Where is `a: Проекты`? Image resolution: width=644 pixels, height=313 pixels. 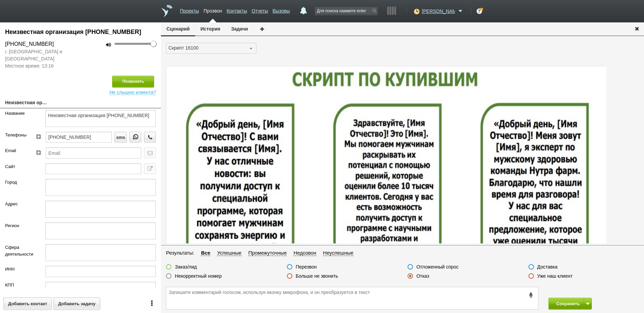
a: Проекты is located at coordinates (189, 10).